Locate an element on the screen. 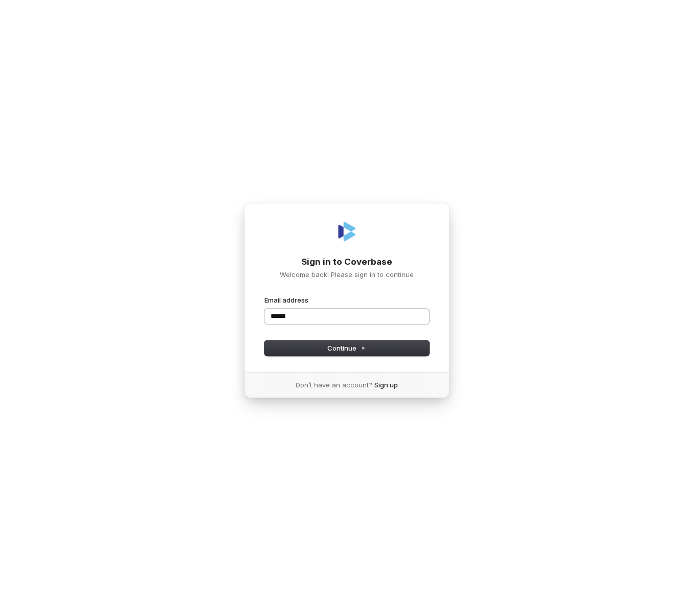 Image resolution: width=693 pixels, height=601 pixels. span: Don’t have an account? is located at coordinates (334, 385).